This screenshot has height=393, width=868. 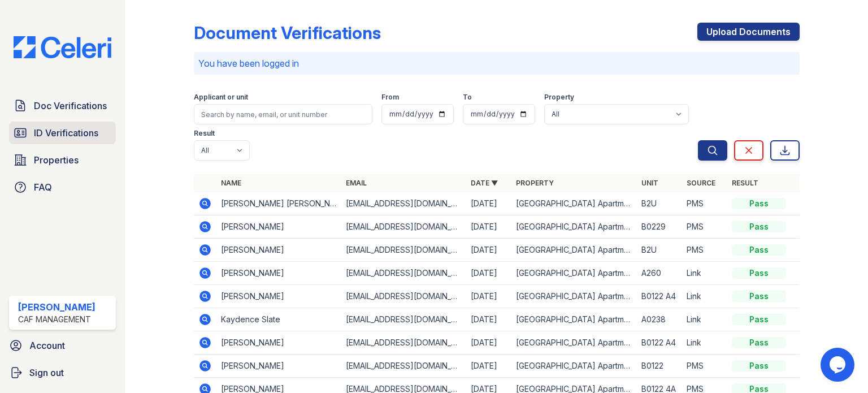 What do you see at coordinates (62, 47) in the screenshot?
I see `img: CE_Logo_Blue-a8612792a0a2168367f1c8372b55b34899dd931a85d93a1a3d3e32e68fde9ad4.png` at bounding box center [62, 47].